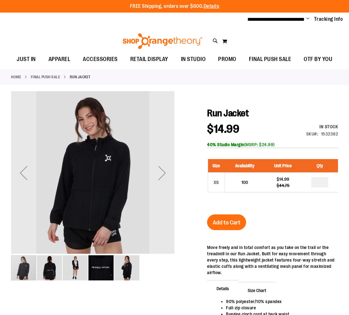  I want to click on li: Full-zip closure, so click(279, 308).